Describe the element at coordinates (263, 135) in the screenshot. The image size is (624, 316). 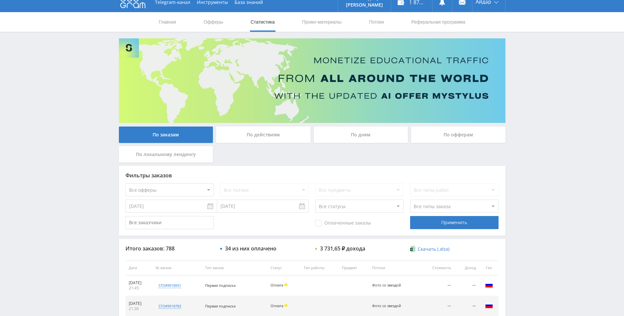
I see `div: По действиям` at that location.